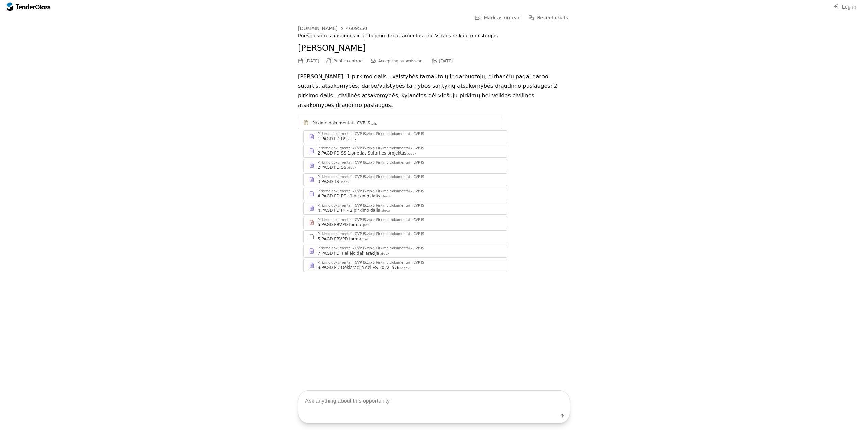 This screenshot has height=437, width=868. What do you see at coordinates (362, 154) in the screenshot?
I see `div: 2 PAGD PD SS 1 priedas Sutarties projektas` at bounding box center [362, 154].